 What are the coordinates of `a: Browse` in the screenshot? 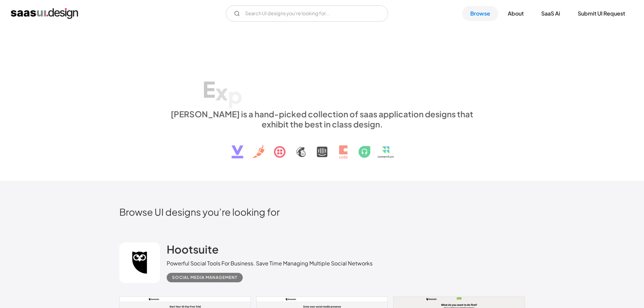 It's located at (480, 14).